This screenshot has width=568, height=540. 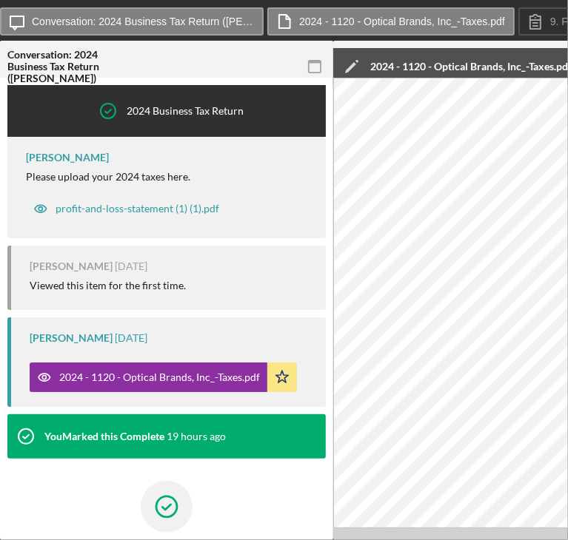 What do you see at coordinates (126, 209) in the screenshot?
I see `button: profit-and-loss-statement (1) (1).pdf` at bounding box center [126, 209].